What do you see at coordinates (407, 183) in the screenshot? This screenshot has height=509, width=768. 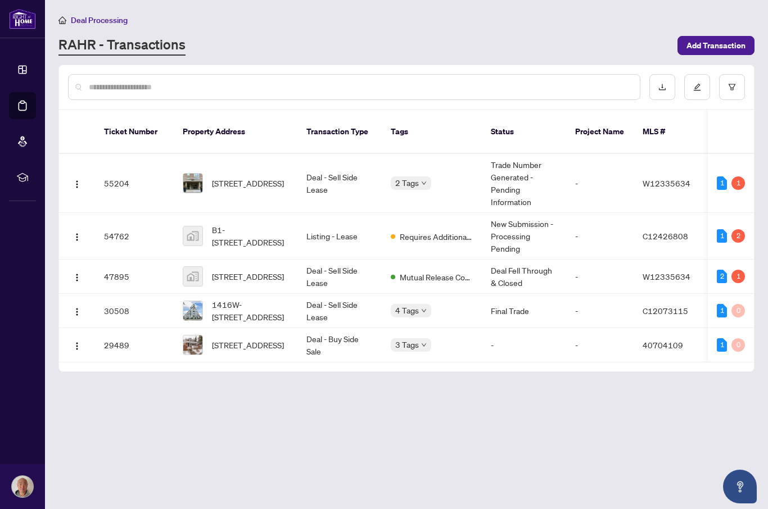 I see `span: 2 Tags` at bounding box center [407, 183].